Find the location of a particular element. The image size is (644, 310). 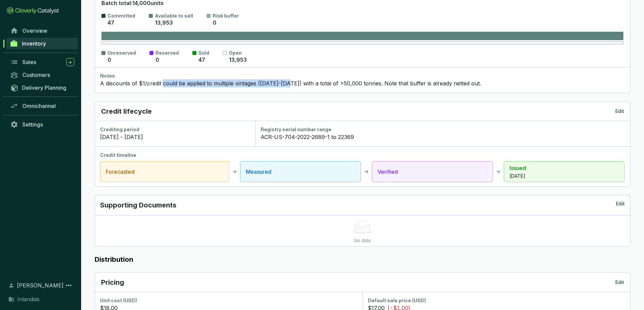

p: Supporting Documents is located at coordinates (138, 205).